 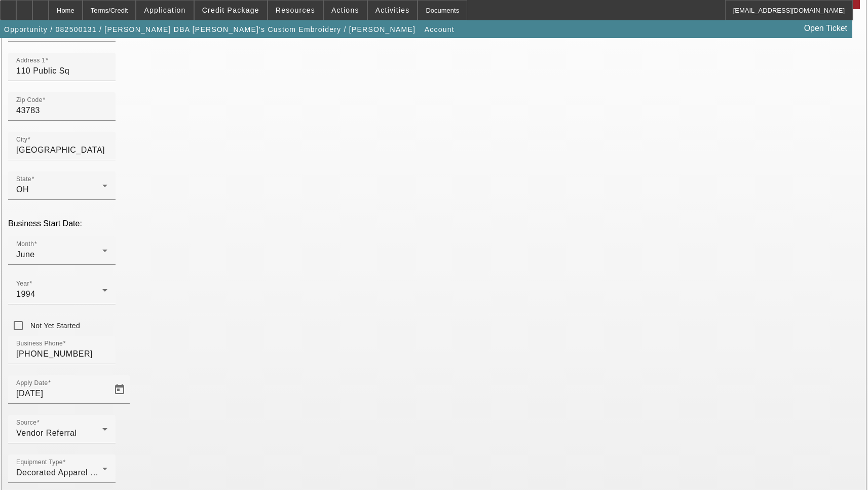 I want to click on span: Resources, so click(x=296, y=10).